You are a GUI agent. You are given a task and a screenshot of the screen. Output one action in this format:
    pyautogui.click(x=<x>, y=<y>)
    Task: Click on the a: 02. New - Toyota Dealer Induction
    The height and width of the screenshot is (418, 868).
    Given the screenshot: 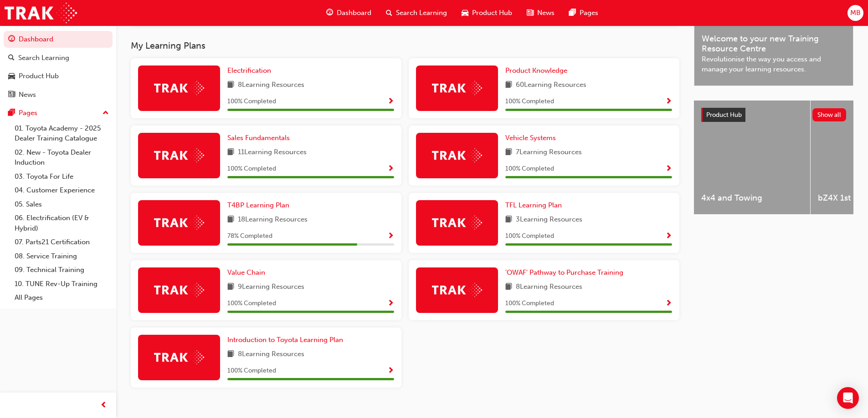 What is the action you would take?
    pyautogui.click(x=61, y=158)
    